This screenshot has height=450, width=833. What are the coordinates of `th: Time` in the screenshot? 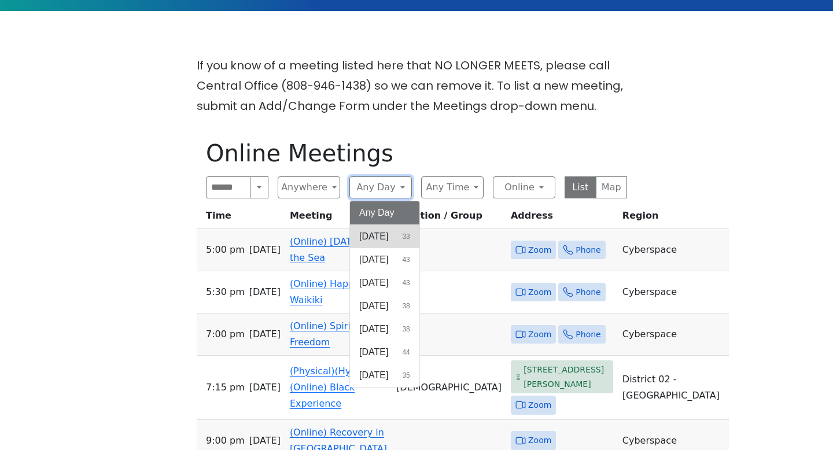 It's located at (241, 218).